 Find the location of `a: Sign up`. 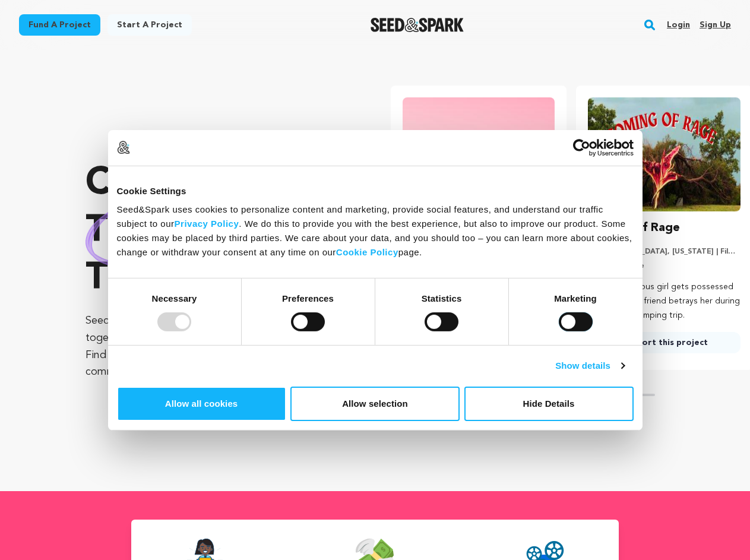

a: Sign up is located at coordinates (715, 25).